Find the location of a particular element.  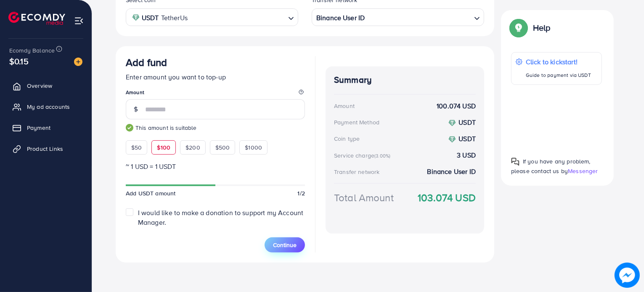

span: Payment is located at coordinates (39, 128).